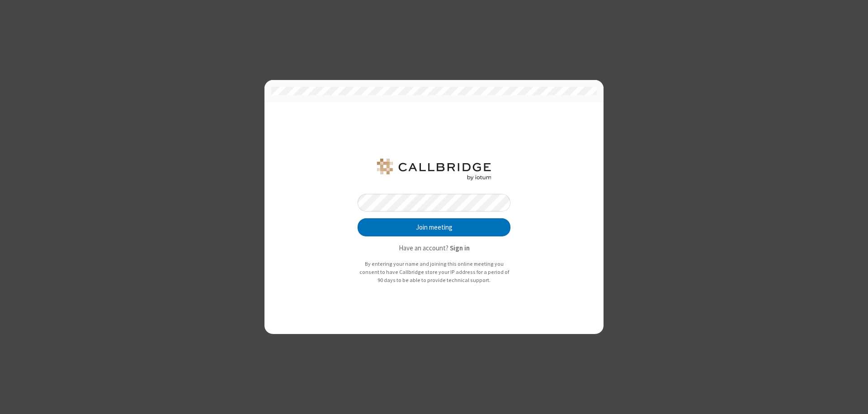 This screenshot has width=868, height=414. What do you see at coordinates (434, 227) in the screenshot?
I see `button: Join meeting` at bounding box center [434, 227].